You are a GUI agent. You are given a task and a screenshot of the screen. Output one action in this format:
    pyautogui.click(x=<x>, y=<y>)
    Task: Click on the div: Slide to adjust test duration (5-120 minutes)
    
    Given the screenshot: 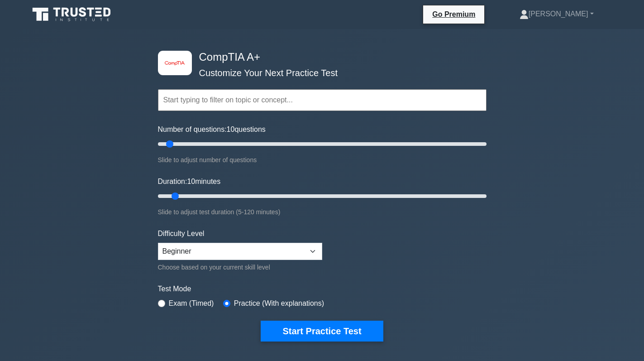 What is the action you would take?
    pyautogui.click(x=322, y=212)
    